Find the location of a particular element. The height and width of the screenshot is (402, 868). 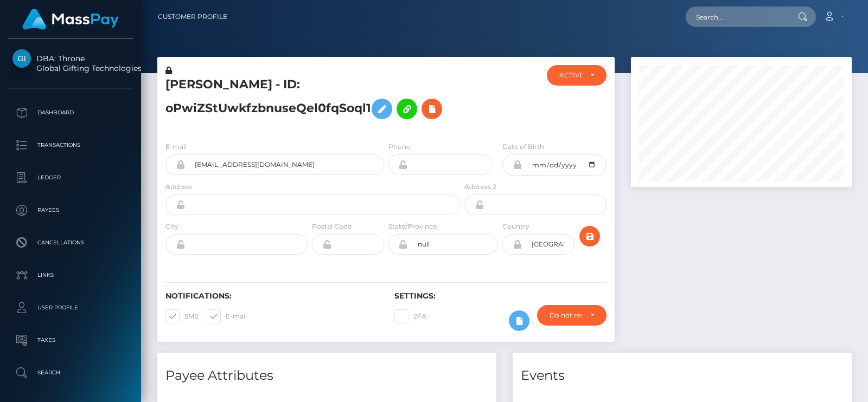

label: City is located at coordinates (172, 227).